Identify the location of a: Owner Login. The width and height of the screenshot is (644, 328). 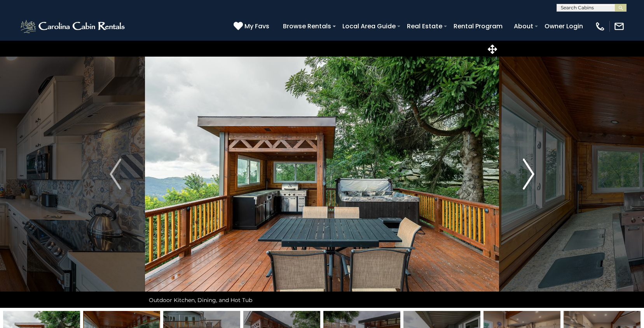
(563, 26).